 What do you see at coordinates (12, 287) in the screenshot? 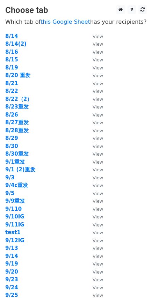
I see `a: 9/24` at bounding box center [12, 287].